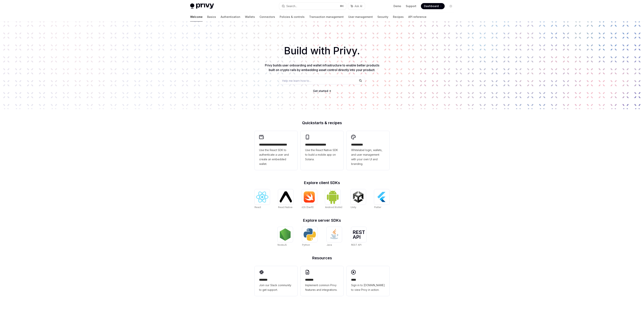 Image resolution: width=644 pixels, height=324 pixels. What do you see at coordinates (322, 123) in the screenshot?
I see `h2: Quickstarts & recipes` at bounding box center [322, 123].